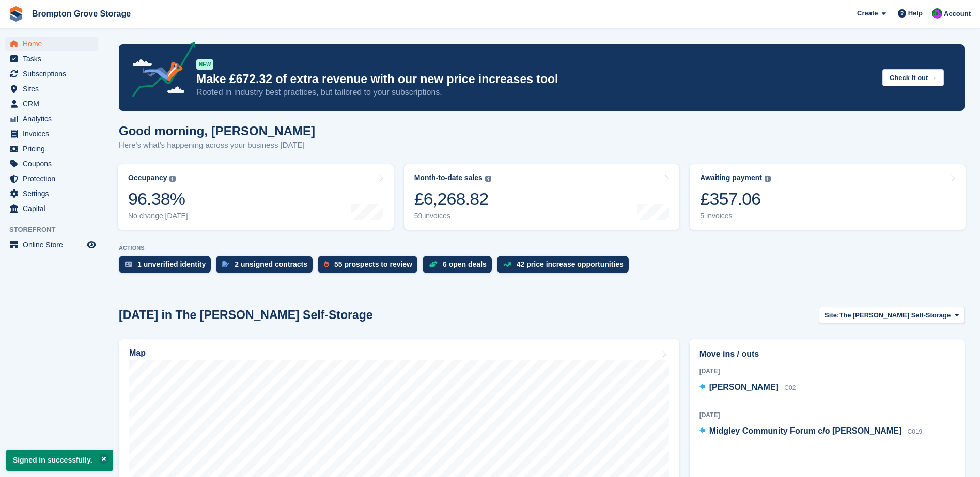 The height and width of the screenshot is (477, 980). I want to click on a: 55 prospects to review, so click(370, 267).